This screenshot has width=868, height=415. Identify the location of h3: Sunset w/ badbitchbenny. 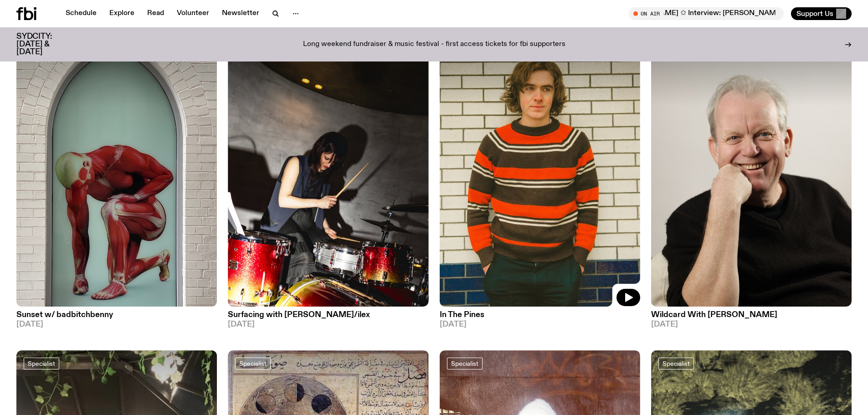
(117, 315).